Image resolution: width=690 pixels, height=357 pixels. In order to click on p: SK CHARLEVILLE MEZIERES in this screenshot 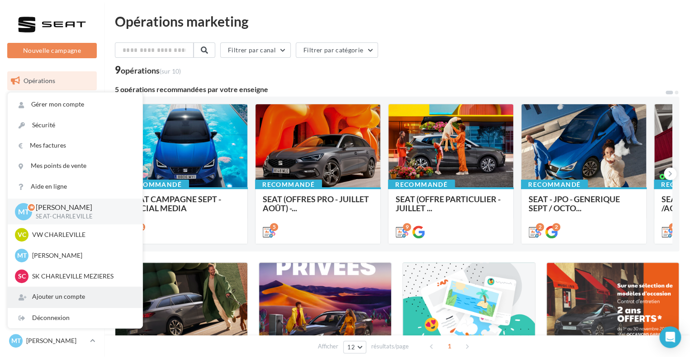, I will do `click(82, 277)`.